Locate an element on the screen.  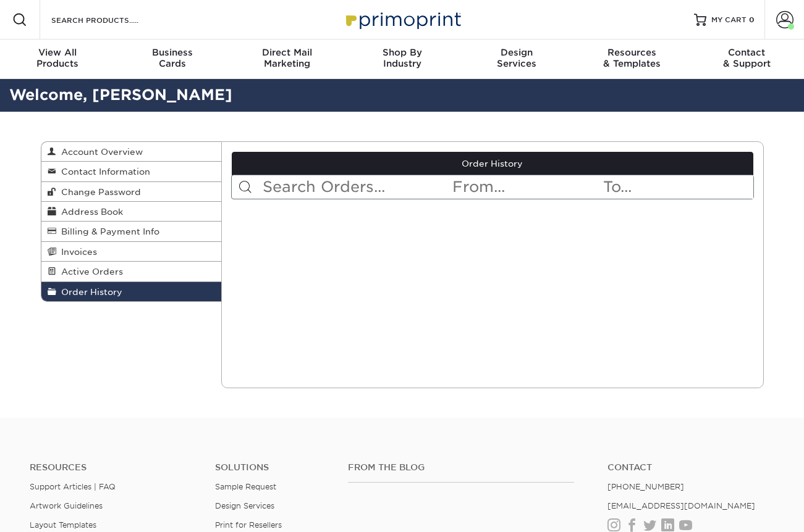
input: To... is located at coordinates (677, 187).